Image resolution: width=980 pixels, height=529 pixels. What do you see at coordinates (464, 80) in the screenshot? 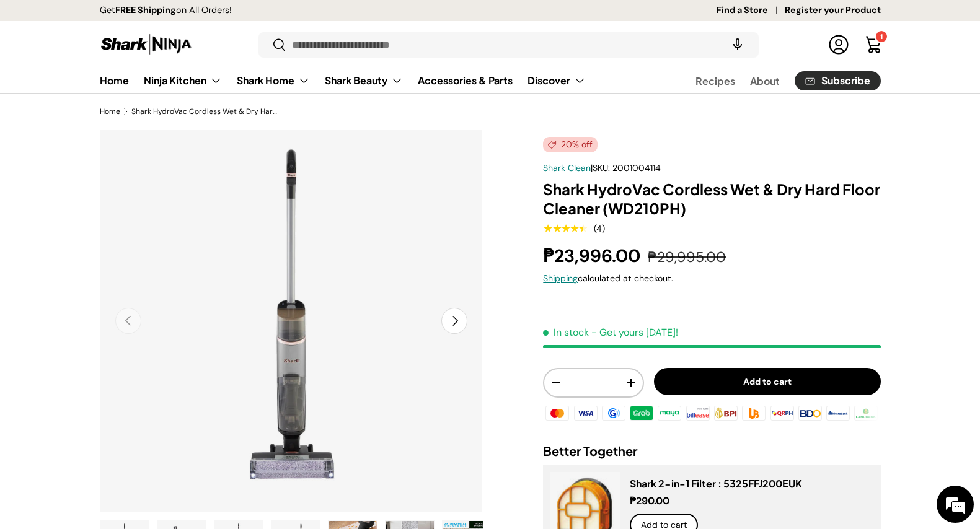
I see `a: Accessories & Parts` at bounding box center [464, 80].